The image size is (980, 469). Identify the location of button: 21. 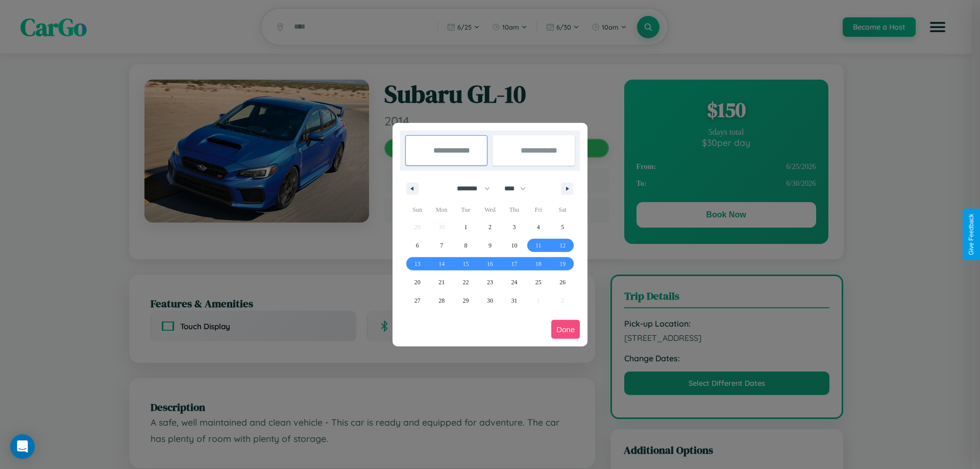
(441, 282).